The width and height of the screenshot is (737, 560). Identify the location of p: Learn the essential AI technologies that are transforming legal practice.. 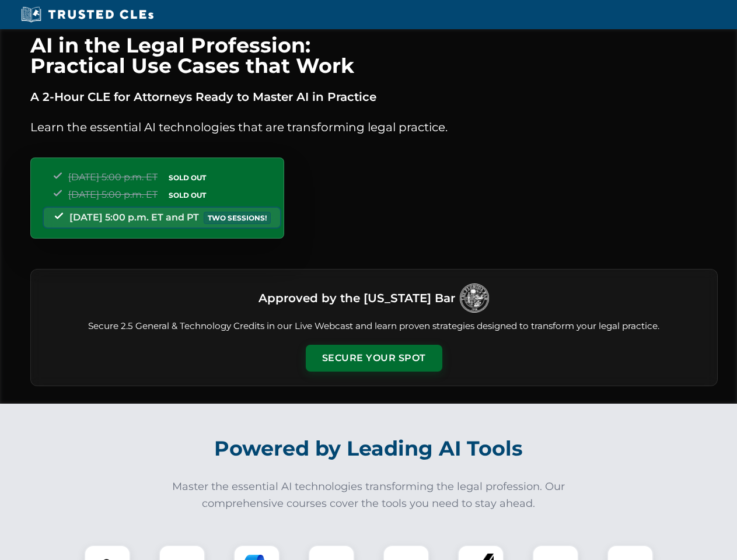
(374, 127).